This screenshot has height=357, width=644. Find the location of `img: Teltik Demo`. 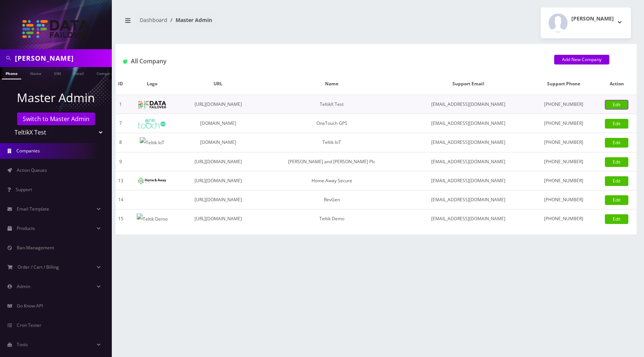

img: Teltik Demo is located at coordinates (152, 219).